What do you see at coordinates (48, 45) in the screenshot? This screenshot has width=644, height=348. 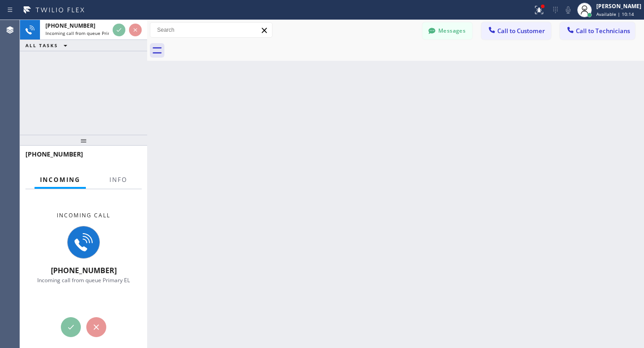 I see `button: ALL TASKS` at bounding box center [48, 45].